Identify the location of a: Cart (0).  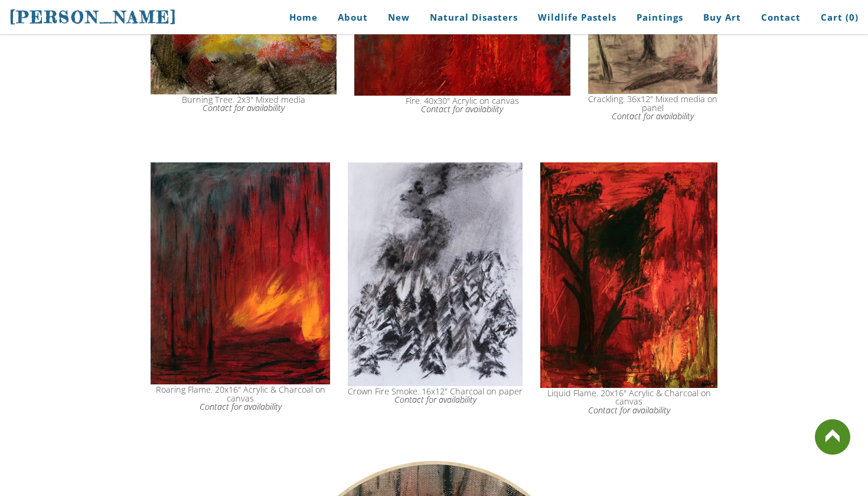
(835, 17).